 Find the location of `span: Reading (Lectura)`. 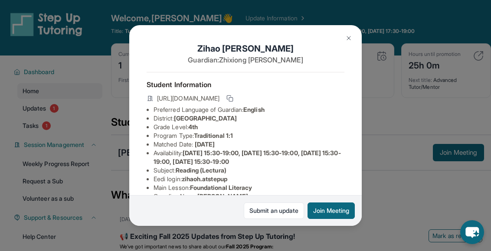

span: Reading (Lectura) is located at coordinates (201, 170).